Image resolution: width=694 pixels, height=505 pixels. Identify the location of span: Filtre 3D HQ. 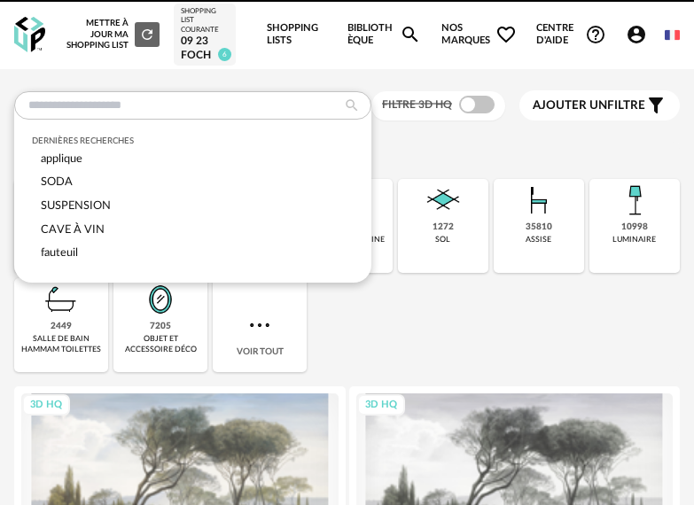
(417, 105).